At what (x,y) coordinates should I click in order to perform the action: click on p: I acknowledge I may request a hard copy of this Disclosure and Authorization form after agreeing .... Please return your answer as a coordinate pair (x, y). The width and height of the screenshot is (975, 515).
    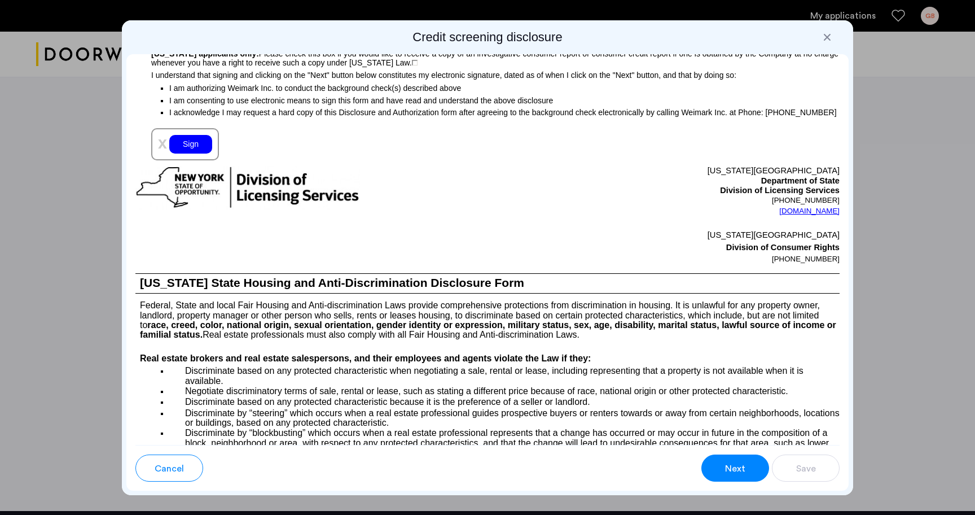
    Looking at the image, I should click on (504, 112).